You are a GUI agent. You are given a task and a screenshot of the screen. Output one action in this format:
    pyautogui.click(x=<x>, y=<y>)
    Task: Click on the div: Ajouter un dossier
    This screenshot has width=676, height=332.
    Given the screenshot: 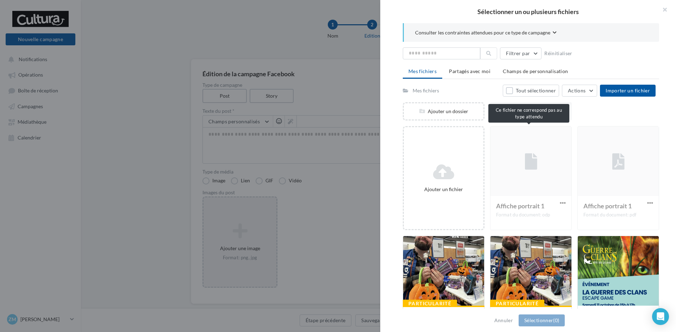 What is the action you would take?
    pyautogui.click(x=443, y=112)
    